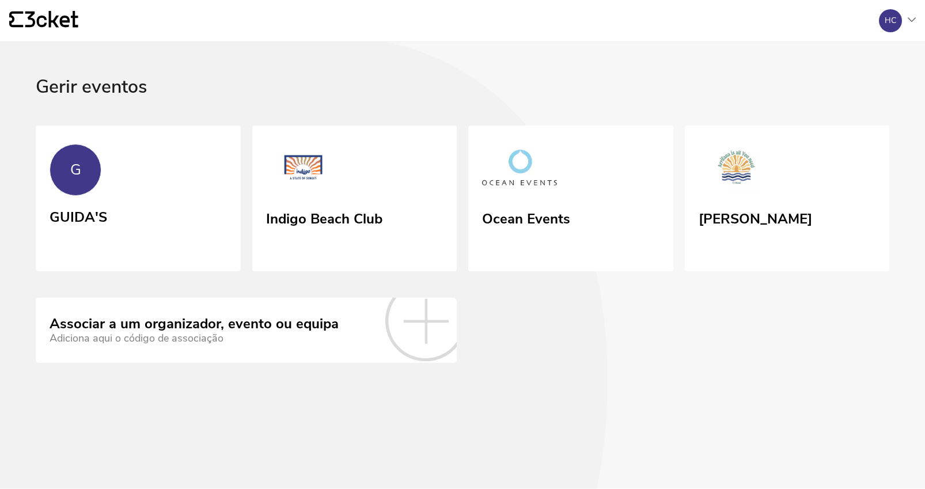 The height and width of the screenshot is (489, 925). I want to click on a: Indigo Beach Club Indigo Beach Club, so click(355, 199).